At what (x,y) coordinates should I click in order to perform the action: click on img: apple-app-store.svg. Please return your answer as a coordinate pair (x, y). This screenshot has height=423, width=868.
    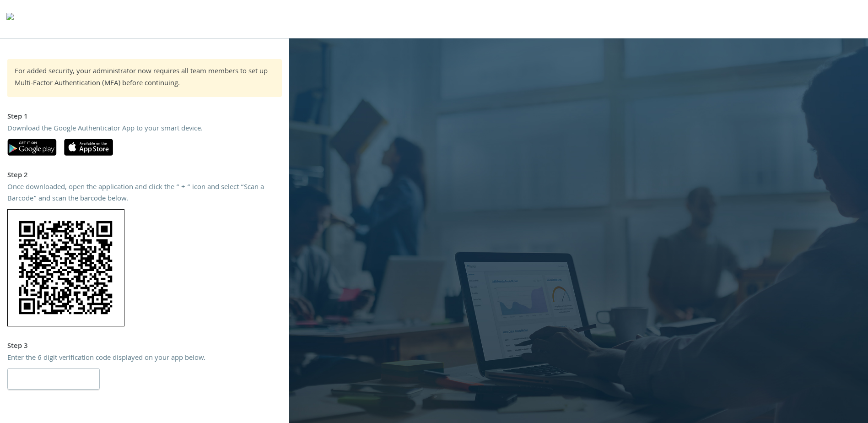
    Looking at the image, I should click on (89, 147).